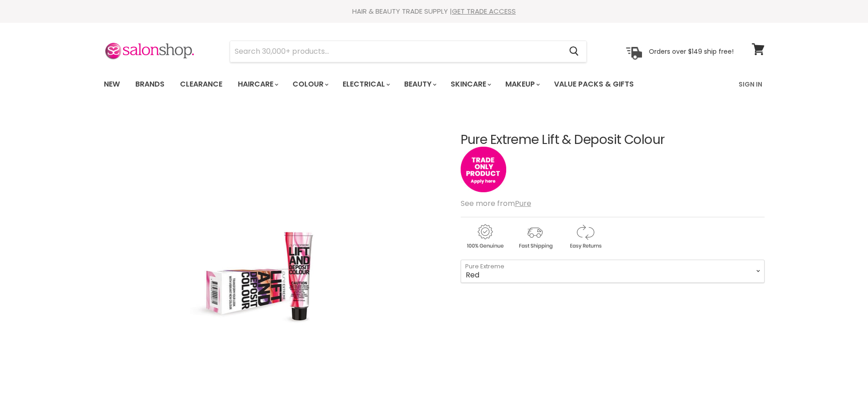 This screenshot has height=415, width=868. Describe the element at coordinates (470, 84) in the screenshot. I see `a: Skincare` at that location.